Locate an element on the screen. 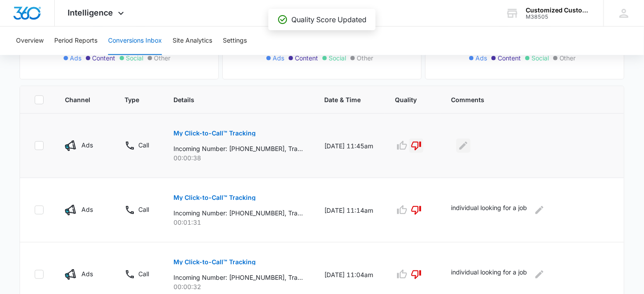  span: Type is located at coordinates (132, 99).